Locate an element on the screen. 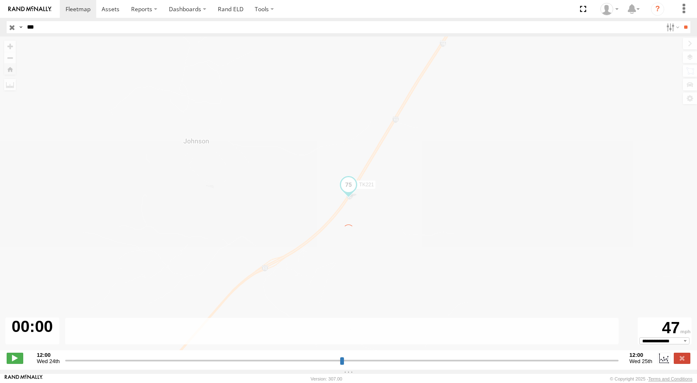 The image size is (697, 383). img: rand-logo.svg is located at coordinates (30, 9).